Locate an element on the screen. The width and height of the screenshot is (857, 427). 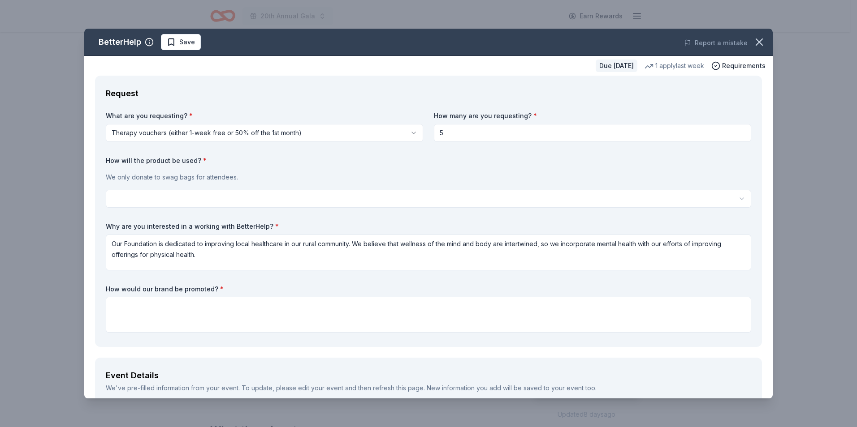
div: We've pre-filled information from your event. To update, please edit your event and then refresh ... is located at coordinates (428, 388).